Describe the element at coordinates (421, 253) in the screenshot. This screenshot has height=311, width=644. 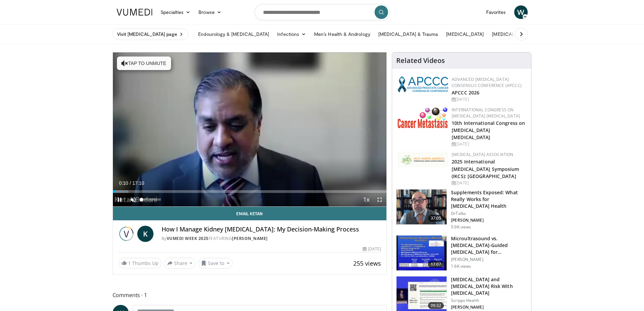
I see `img: d0371492-b5bc-4101-bdcb-0105177cfd27.150x105_q85_crop-smart_upscale.jpg` at that location.